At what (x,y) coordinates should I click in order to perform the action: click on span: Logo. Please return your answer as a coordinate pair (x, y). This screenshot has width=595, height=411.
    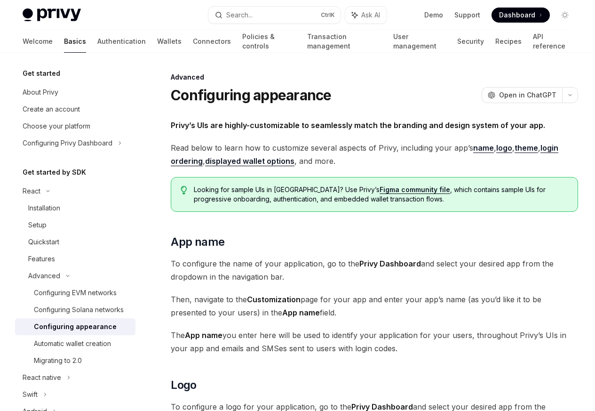
    Looking at the image, I should click on (183, 385).